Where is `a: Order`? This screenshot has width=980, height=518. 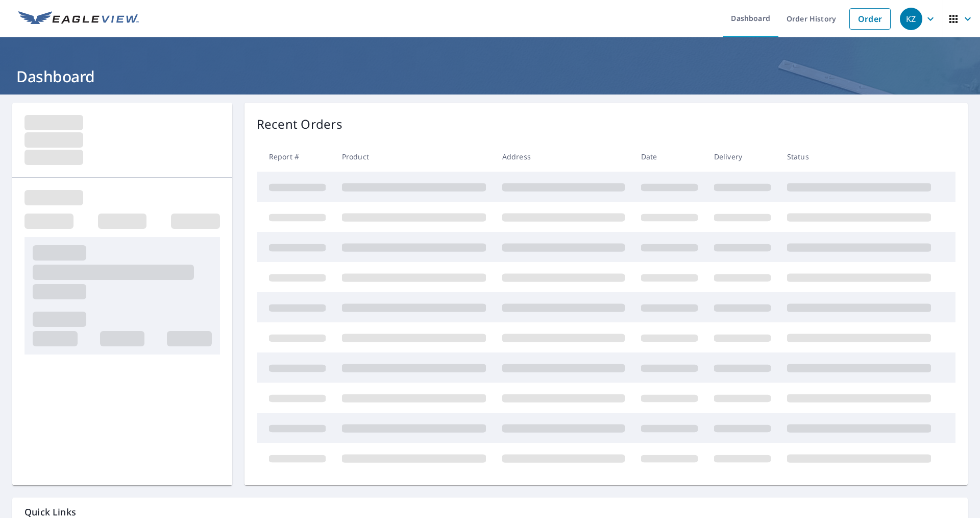
a: Order is located at coordinates (870, 19).